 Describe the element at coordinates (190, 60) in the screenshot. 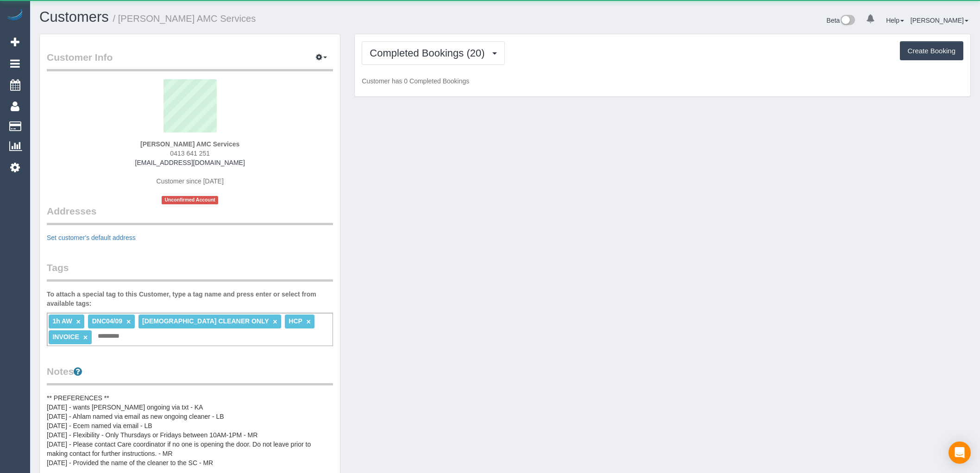

I see `legend: Customer Info` at that location.